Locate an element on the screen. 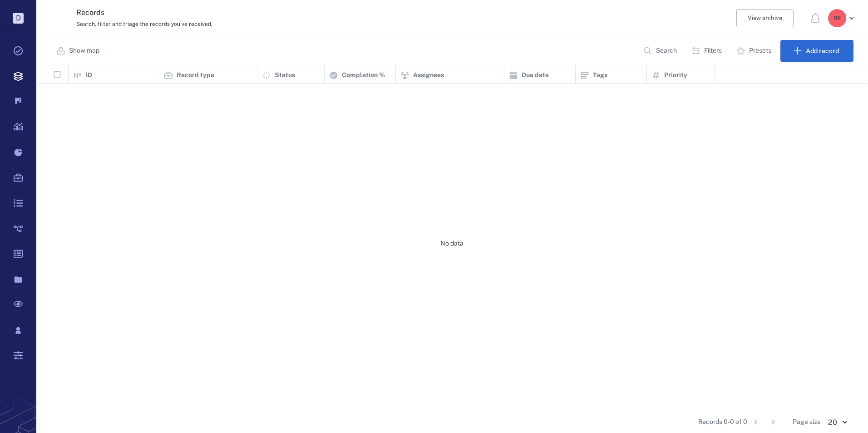 The image size is (868, 433). button: Show map is located at coordinates (78, 51).